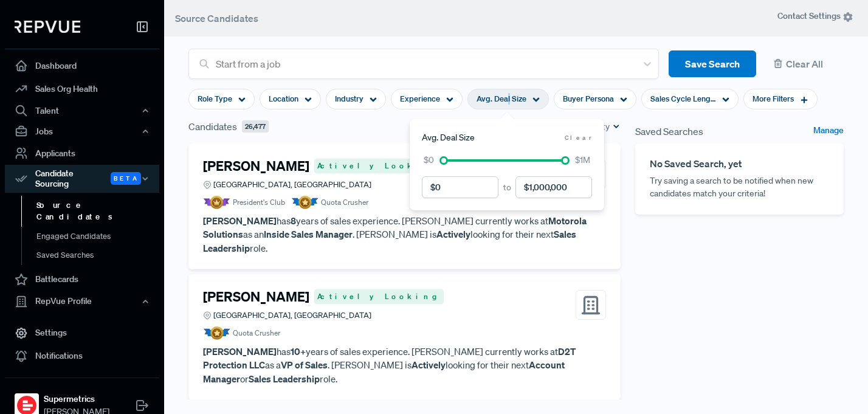 The height and width of the screenshot is (414, 868). Describe the element at coordinates (773, 99) in the screenshot. I see `span: More Filters` at that location.